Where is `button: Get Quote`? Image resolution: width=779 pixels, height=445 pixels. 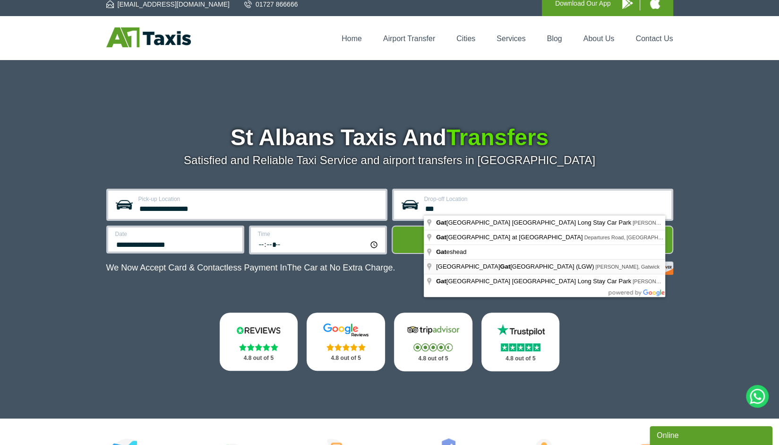
button: Get Quote is located at coordinates (533, 240).